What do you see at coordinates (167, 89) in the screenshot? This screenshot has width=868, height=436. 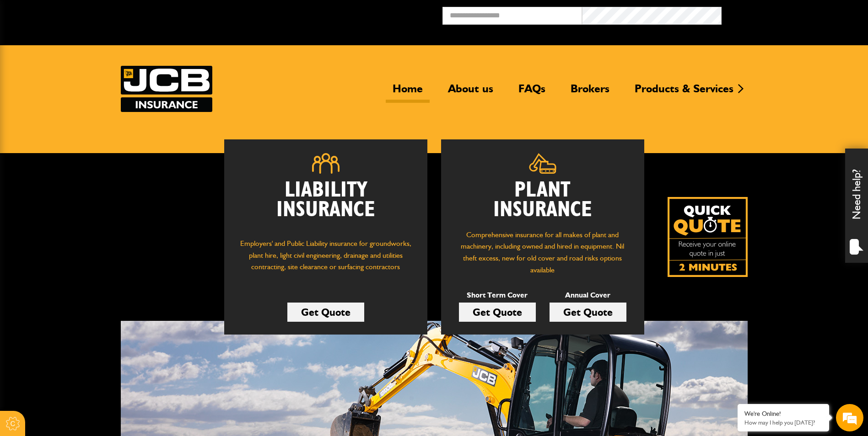 I see `a: JCB Insurance Services` at bounding box center [167, 89].